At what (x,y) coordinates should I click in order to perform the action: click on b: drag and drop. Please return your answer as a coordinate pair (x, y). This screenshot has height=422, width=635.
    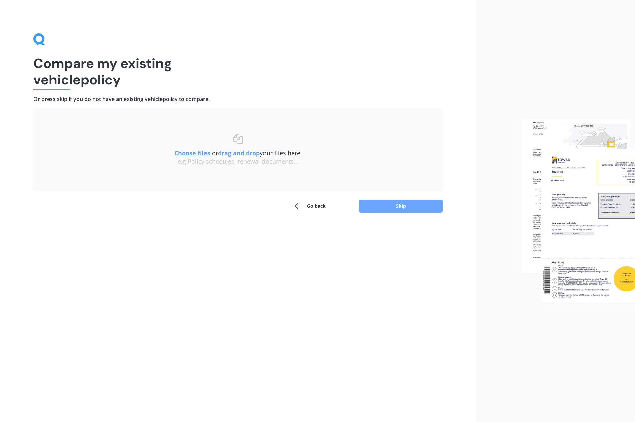
    Looking at the image, I should click on (239, 153).